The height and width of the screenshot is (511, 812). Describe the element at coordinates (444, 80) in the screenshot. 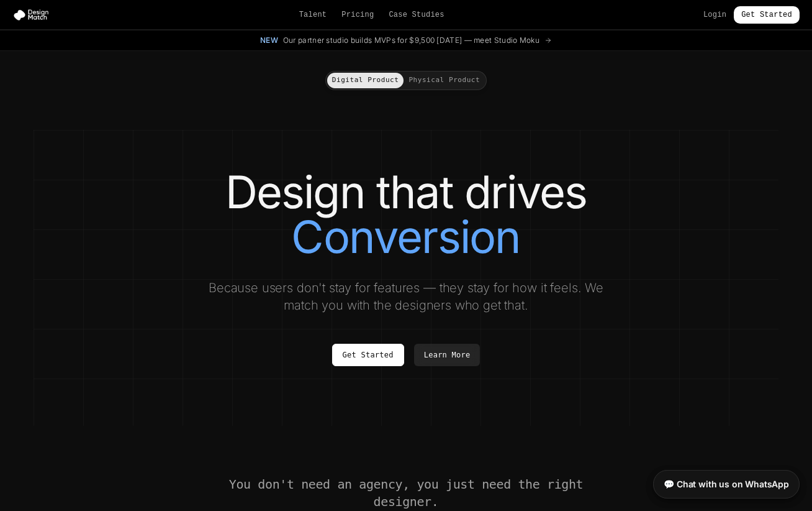

I see `button: Physical Product` at that location.